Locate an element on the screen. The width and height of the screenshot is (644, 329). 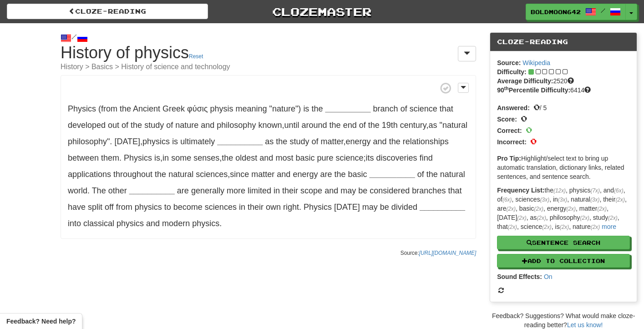
span: known is located at coordinates (270, 125).